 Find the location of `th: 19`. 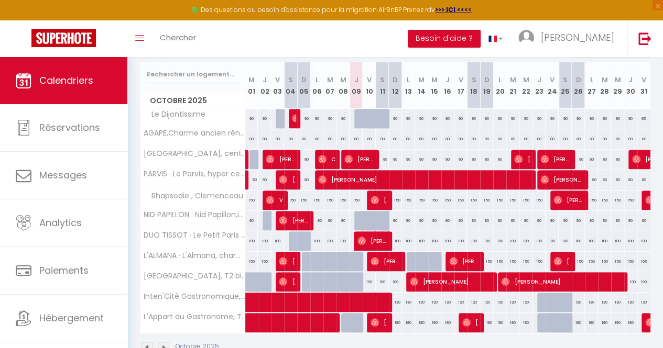

th: 19 is located at coordinates (486, 85).